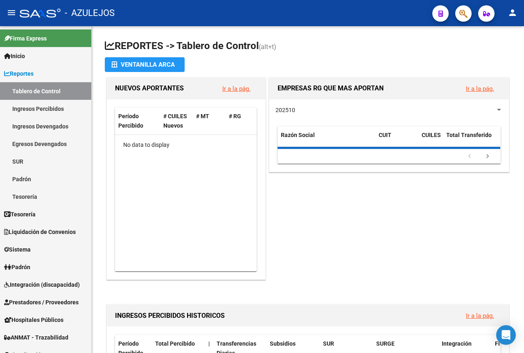  I want to click on button: Ventanilla ARCA, so click(145, 65).